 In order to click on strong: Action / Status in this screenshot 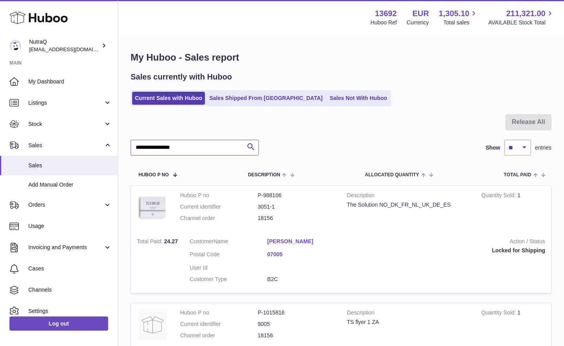, I will do `click(451, 242)`.